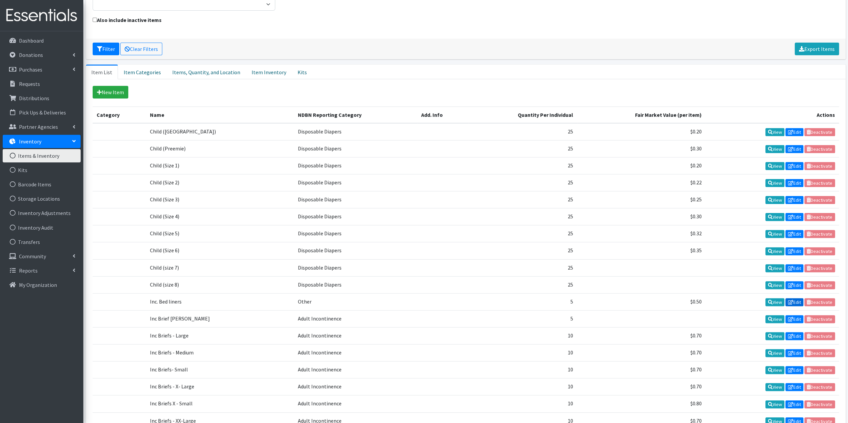  Describe the element at coordinates (220, 182) in the screenshot. I see `td: Child (Size 2)` at that location.